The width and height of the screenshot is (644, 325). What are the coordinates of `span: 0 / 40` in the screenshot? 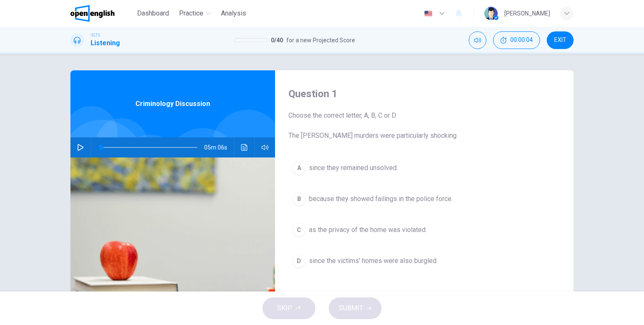 It's located at (277, 40).